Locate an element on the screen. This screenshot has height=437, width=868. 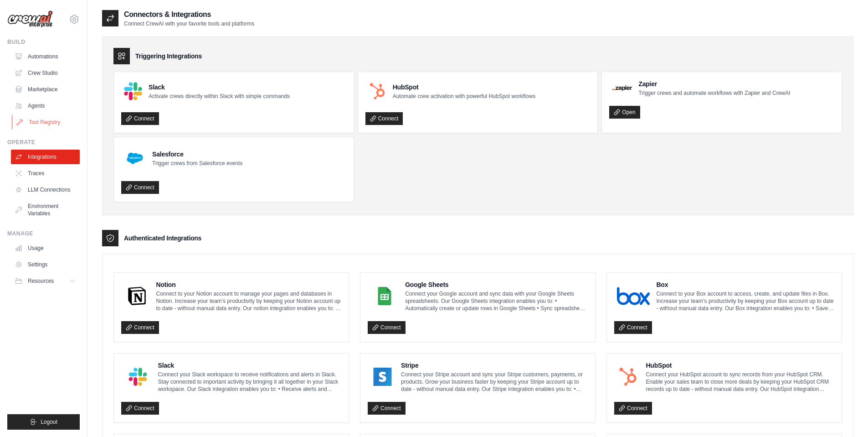
img: Box Logo is located at coordinates (633, 296).